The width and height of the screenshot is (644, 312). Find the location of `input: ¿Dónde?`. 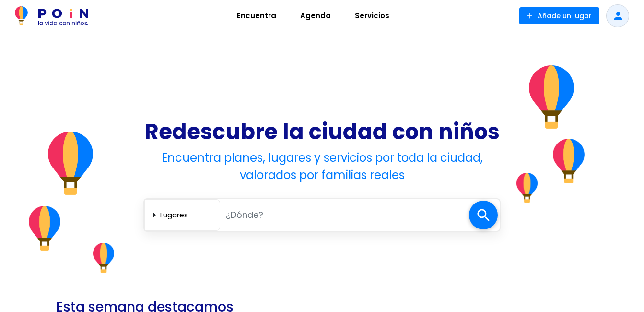

input: ¿Dónde? is located at coordinates (345, 214).